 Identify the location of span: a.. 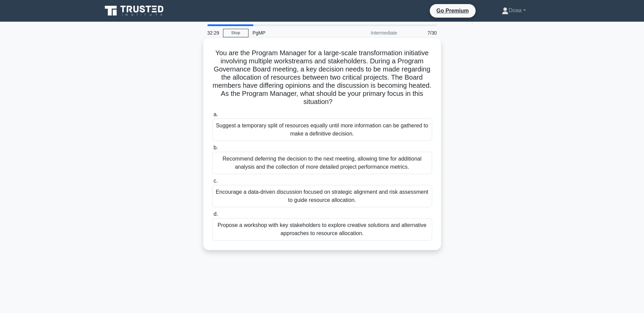
(216, 114).